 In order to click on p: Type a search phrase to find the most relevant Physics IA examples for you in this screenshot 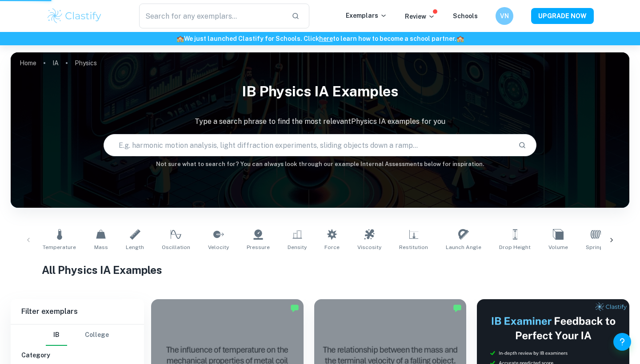, I will do `click(320, 122)`.